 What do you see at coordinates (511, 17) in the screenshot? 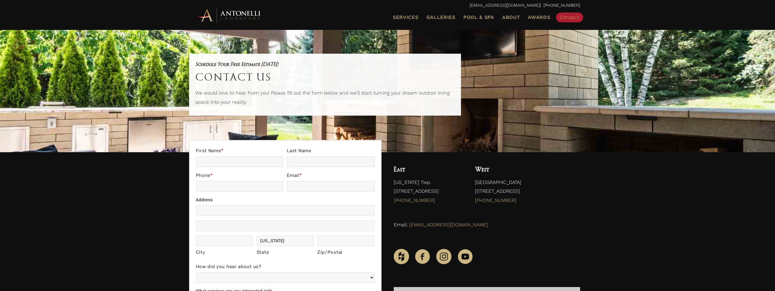
I see `span: About` at bounding box center [511, 17].